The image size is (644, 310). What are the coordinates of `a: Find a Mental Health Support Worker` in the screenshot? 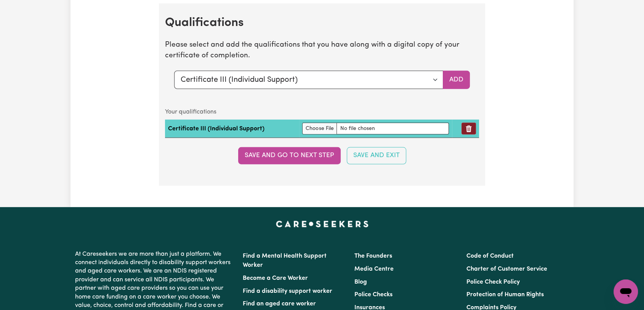 It's located at (285, 260).